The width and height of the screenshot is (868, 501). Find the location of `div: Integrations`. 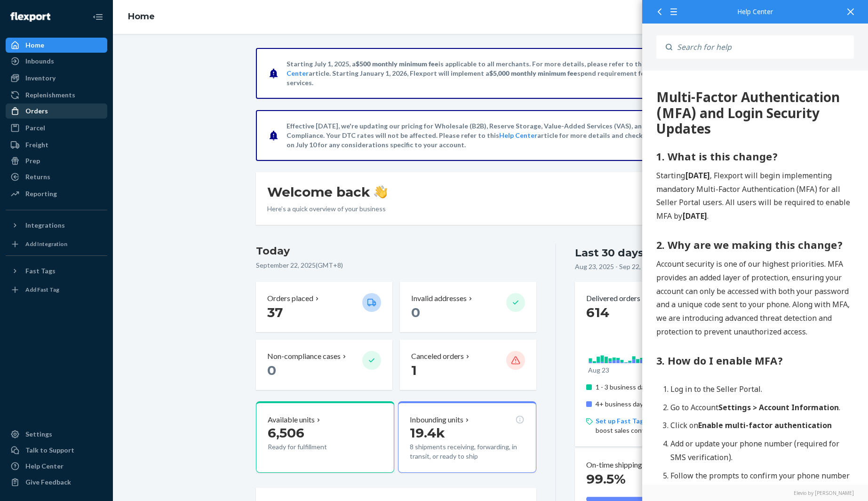

div: Integrations is located at coordinates (45, 225).